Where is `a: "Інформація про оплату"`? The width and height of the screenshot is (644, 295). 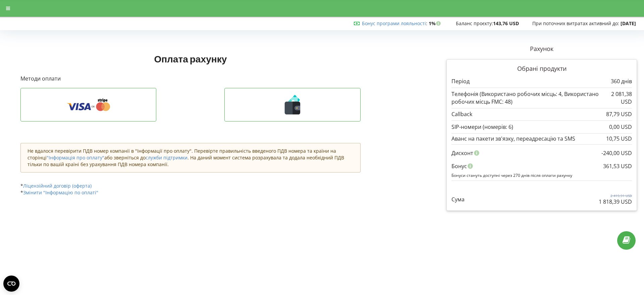
a: "Інформація про оплату" is located at coordinates (76, 157).